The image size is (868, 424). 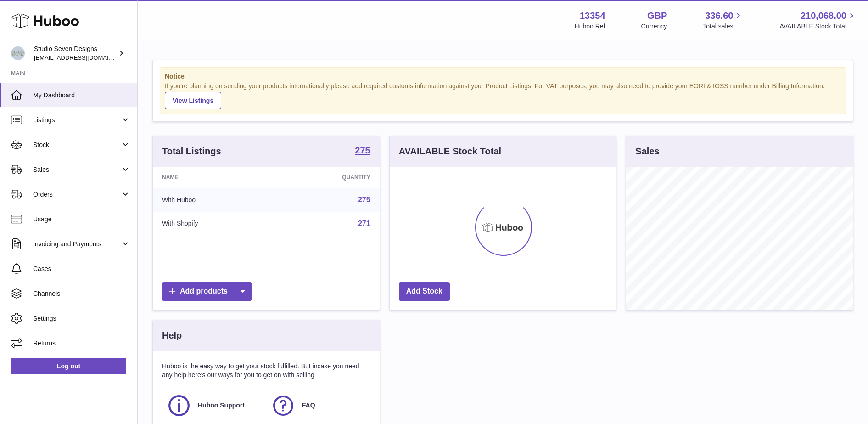 What do you see at coordinates (364, 223) in the screenshot?
I see `a: 271` at bounding box center [364, 223].